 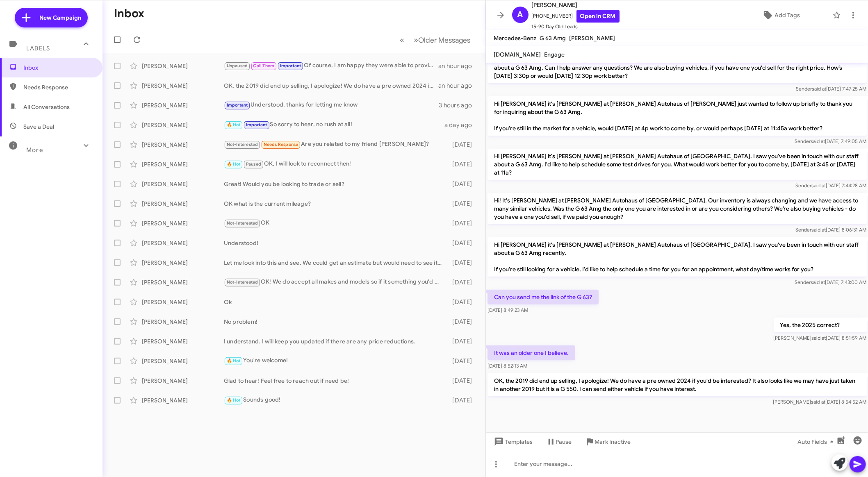 What do you see at coordinates (335, 263) in the screenshot?
I see `div: Let me look into this and see. We could get an estimate but would need to see it in person for a ...` at bounding box center [335, 263].